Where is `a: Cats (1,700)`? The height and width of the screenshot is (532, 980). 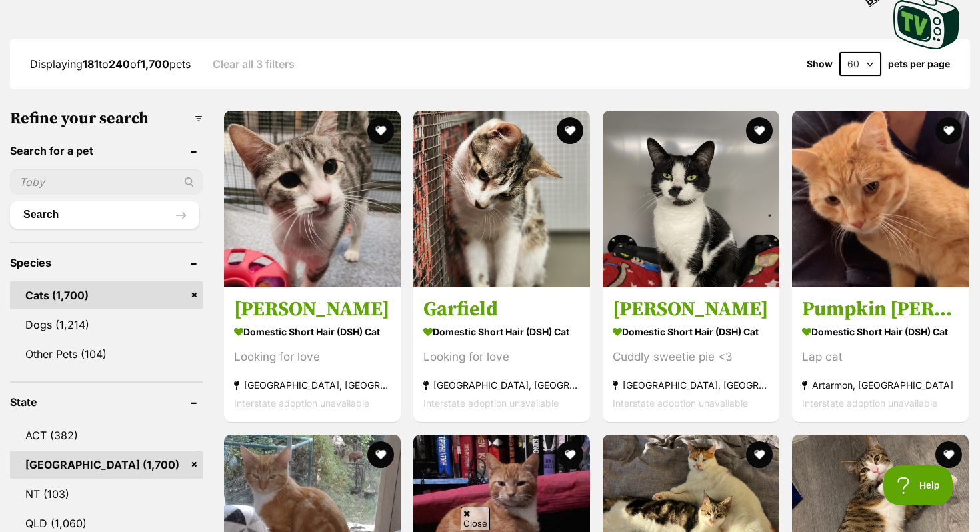
a: Cats (1,700) is located at coordinates (106, 295).